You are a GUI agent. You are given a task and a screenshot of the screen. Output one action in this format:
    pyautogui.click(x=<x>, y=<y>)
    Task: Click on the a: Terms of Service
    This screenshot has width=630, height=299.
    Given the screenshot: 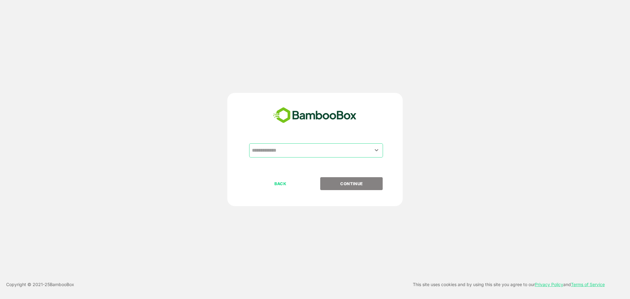 What is the action you would take?
    pyautogui.click(x=588, y=284)
    